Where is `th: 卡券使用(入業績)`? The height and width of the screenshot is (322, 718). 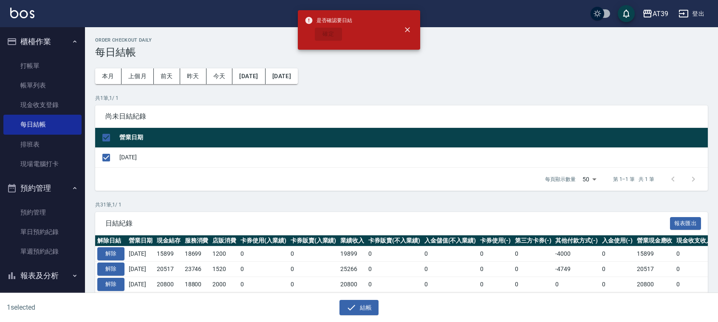
th: 卡券使用(入業績) is located at coordinates (263, 241).